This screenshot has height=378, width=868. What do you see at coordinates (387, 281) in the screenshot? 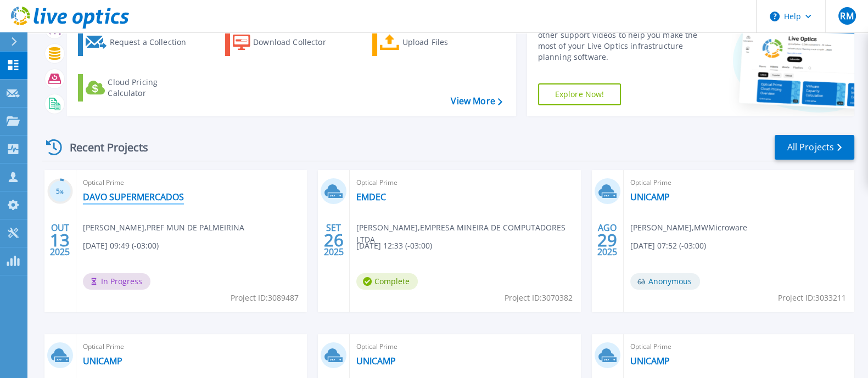
I see `span: Complete` at bounding box center [387, 281].